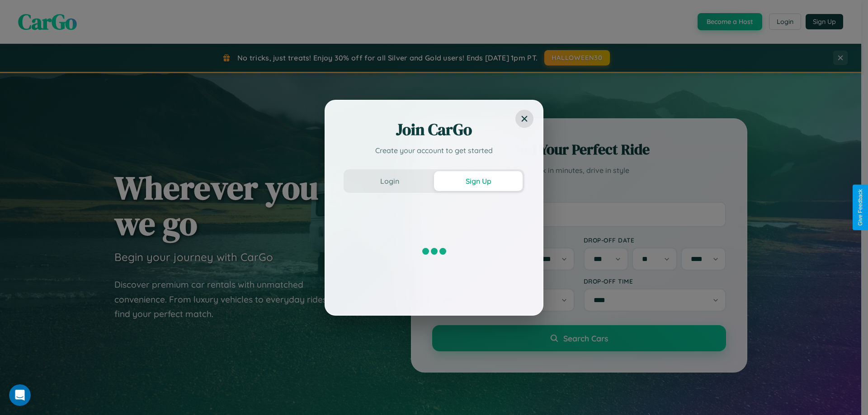  I want to click on button: Sign Up, so click(478, 181).